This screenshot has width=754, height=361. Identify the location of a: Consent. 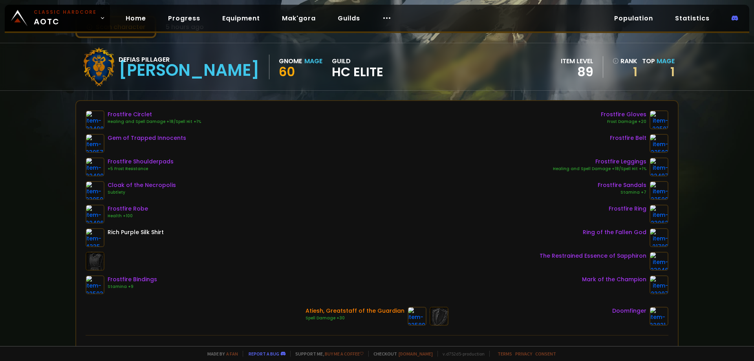
(545, 353).